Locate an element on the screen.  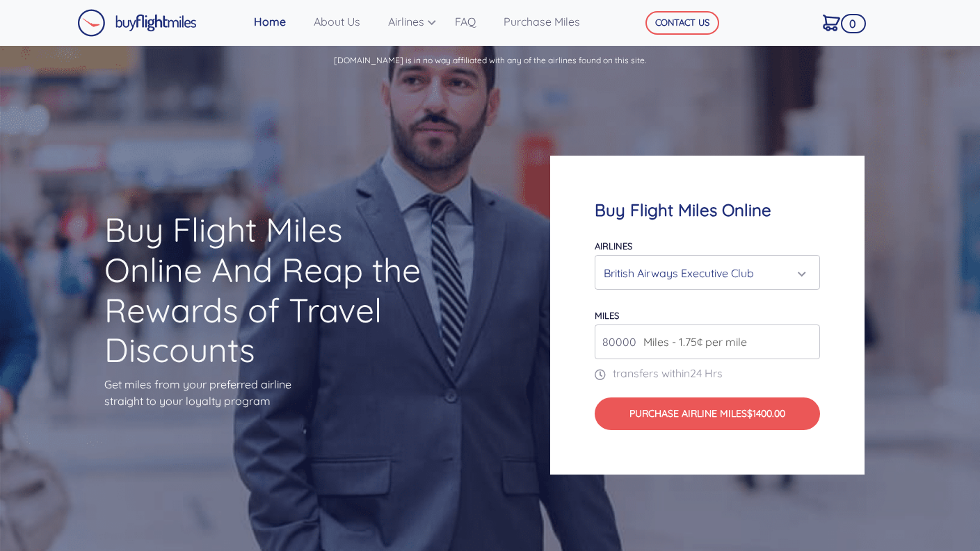
label: Airlines is located at coordinates (613, 246).